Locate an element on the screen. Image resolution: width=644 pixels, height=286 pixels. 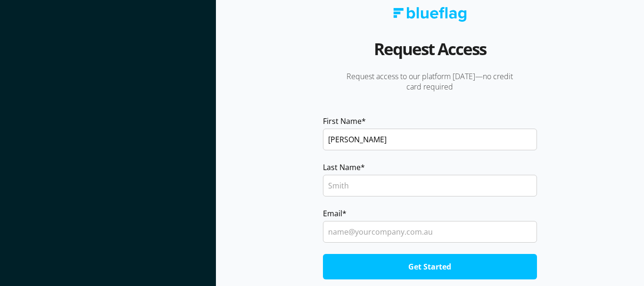
input: John is located at coordinates (430, 139).